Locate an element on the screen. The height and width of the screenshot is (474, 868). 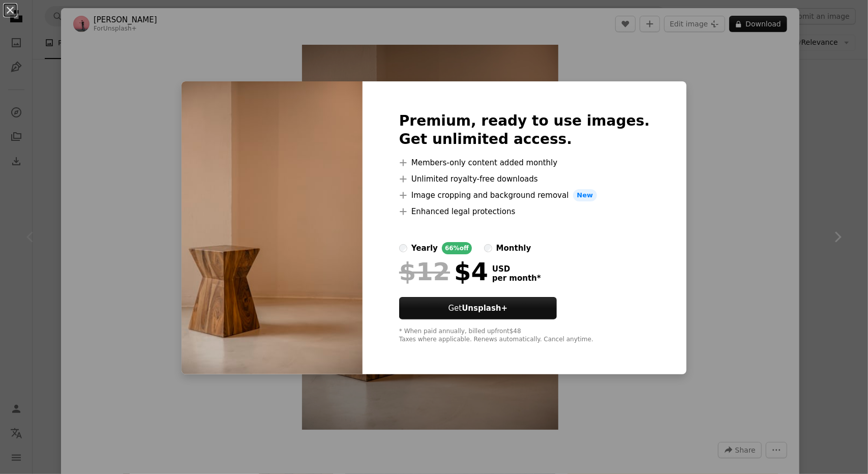
li: Enhanced legal protections is located at coordinates (525, 212).